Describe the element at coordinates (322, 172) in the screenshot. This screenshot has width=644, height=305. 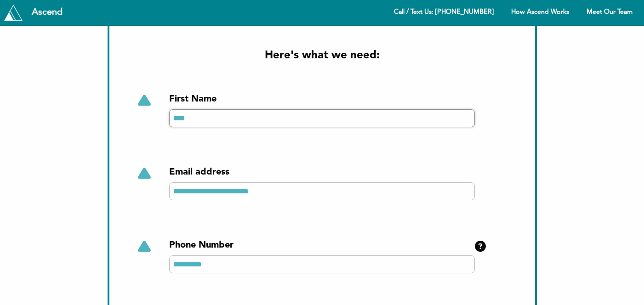
I see `div: Email address` at that location.